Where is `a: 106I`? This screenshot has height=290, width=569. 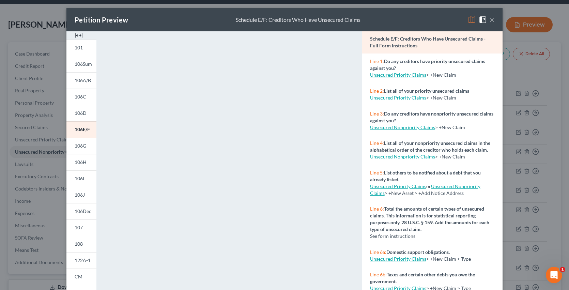
a: 106I is located at coordinates (81, 179).